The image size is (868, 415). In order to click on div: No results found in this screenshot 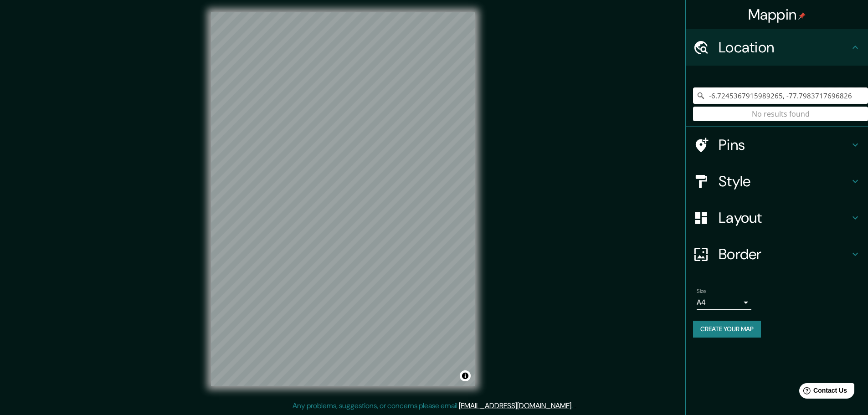, I will do `click(780, 114)`.